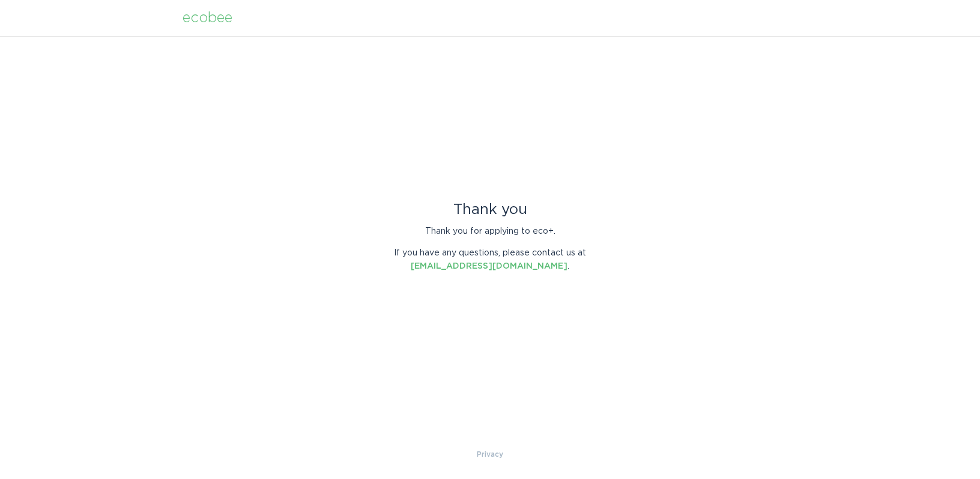 The width and height of the screenshot is (980, 479). Describe the element at coordinates (490, 454) in the screenshot. I see `a: Privacy Policy & Terms of Use` at that location.